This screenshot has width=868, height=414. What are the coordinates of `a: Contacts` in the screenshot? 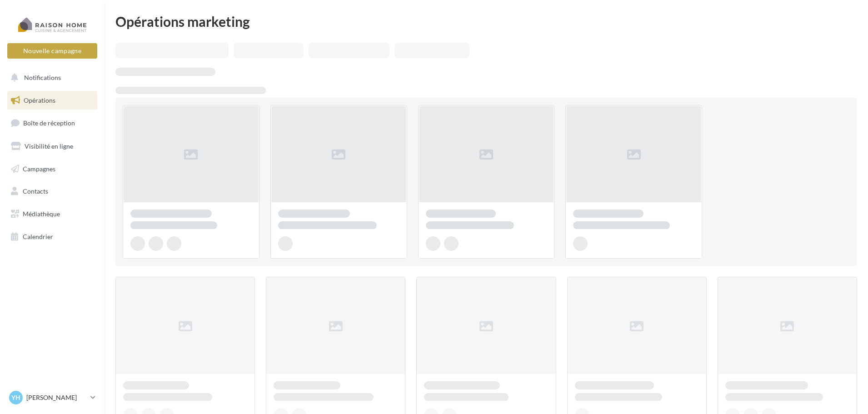 It's located at (52, 191).